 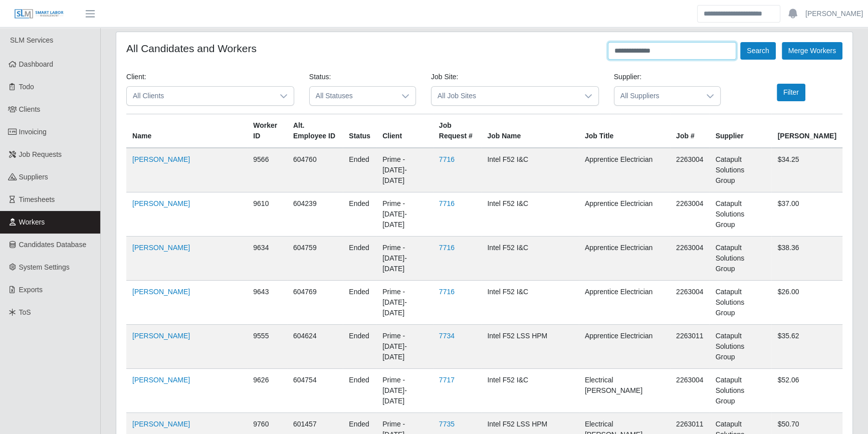 I want to click on span: Invoicing, so click(x=33, y=132).